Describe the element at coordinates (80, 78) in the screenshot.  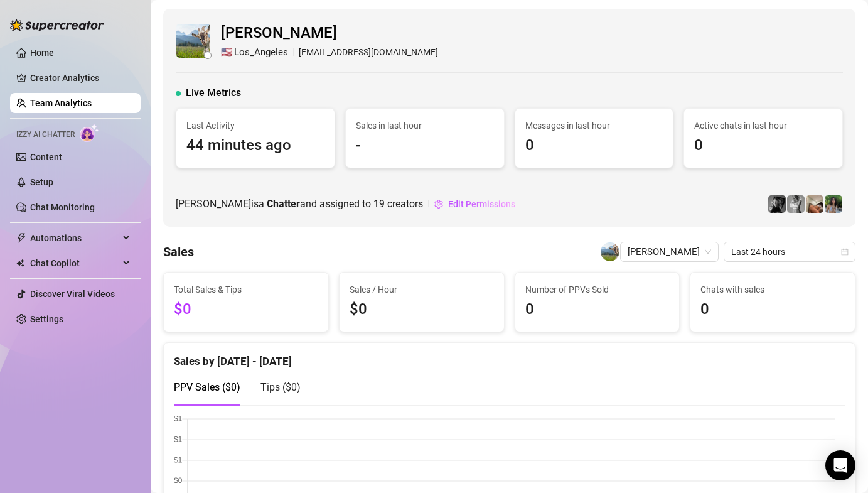
I see `a: Creator Analytics` at that location.